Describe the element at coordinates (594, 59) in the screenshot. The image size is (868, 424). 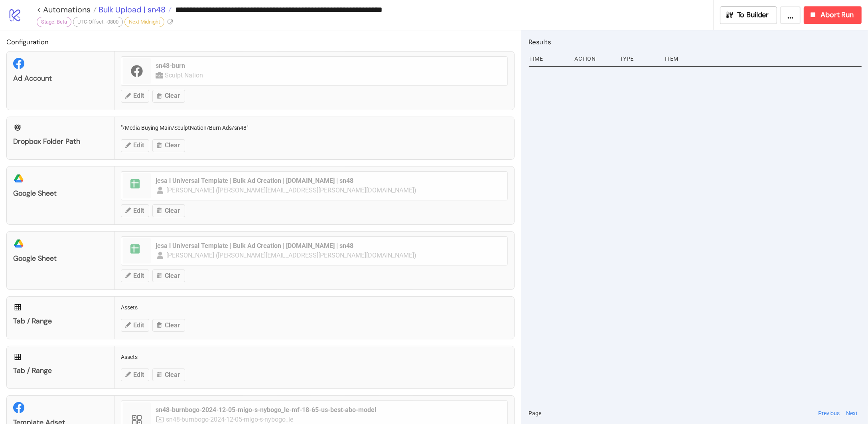
I see `div: Action` at that location.